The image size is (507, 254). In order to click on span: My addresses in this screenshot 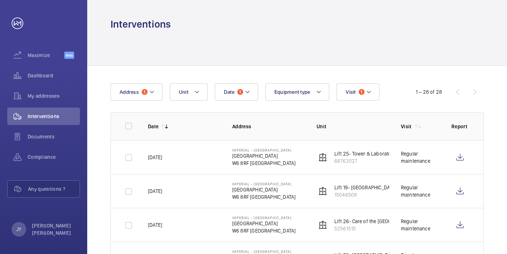, I will do `click(54, 96)`.